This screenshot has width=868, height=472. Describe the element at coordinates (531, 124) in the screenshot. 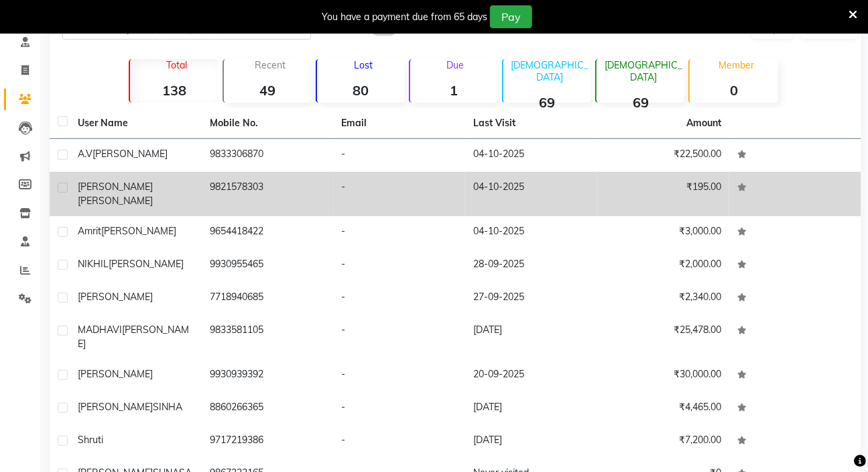

I see `th: Last Visit` at that location.